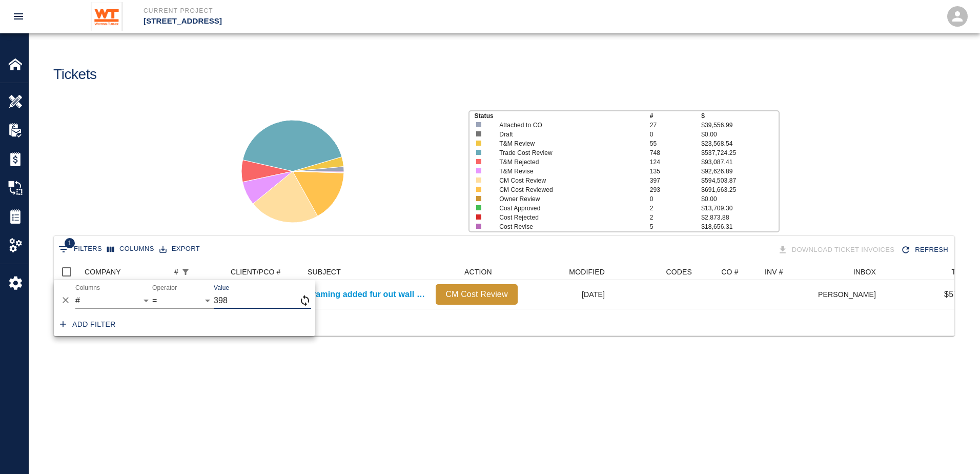  Describe the element at coordinates (88, 288) in the screenshot. I see `label: Columns` at that location.